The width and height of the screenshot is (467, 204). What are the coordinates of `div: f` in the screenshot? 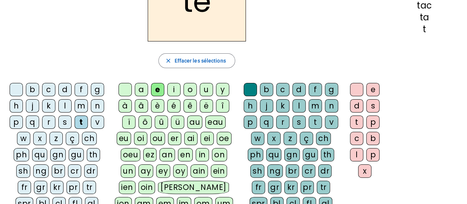 It's located at (315, 89).